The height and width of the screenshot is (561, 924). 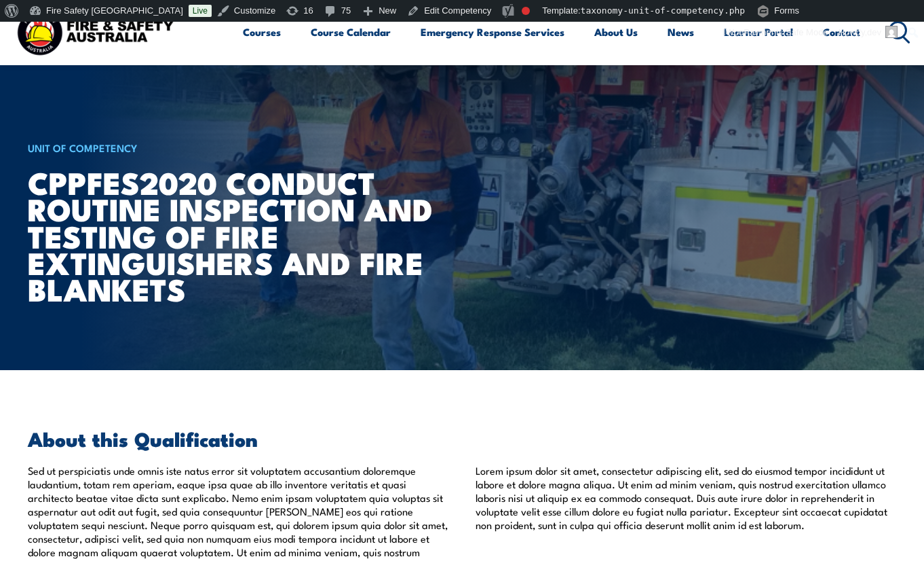 What do you see at coordinates (868, 33) in the screenshot?
I see `a: Howdy,` at bounding box center [868, 33].